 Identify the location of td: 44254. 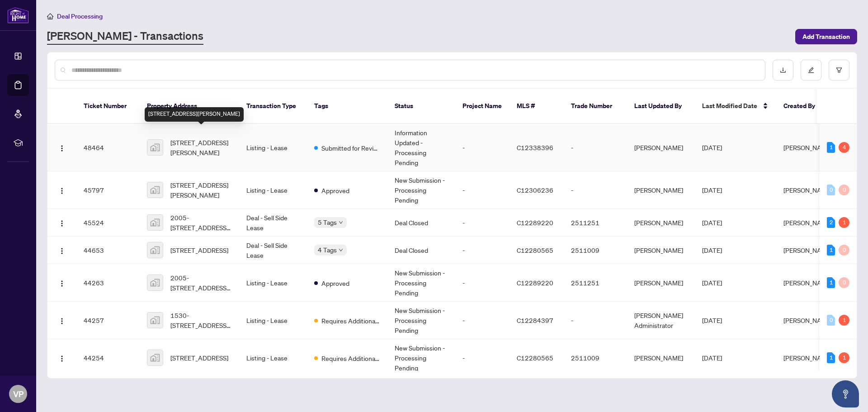
(108, 357).